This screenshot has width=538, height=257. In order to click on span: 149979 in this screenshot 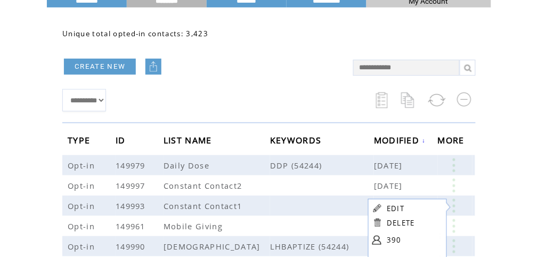, I will do `click(132, 165)`.